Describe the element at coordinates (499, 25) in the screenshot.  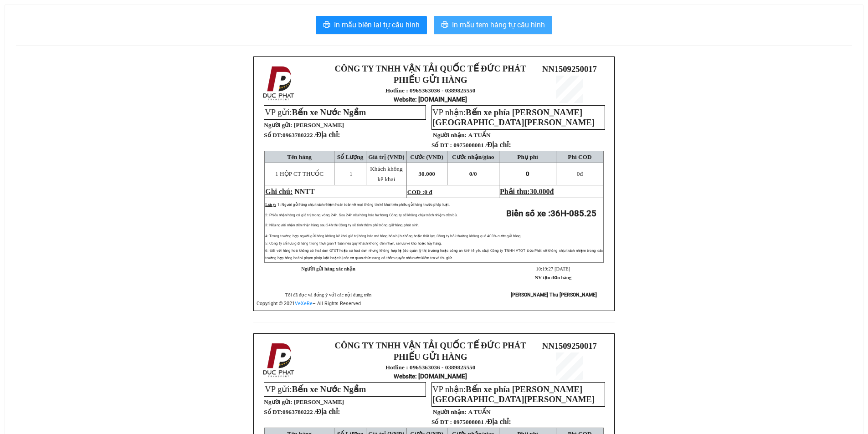
I see `span: In mẫu tem hàng tự cấu hình` at that location.